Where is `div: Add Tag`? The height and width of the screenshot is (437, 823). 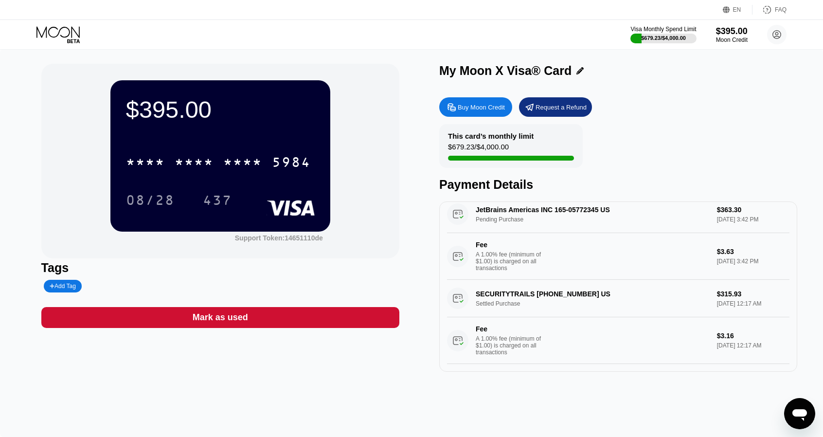 div: Add Tag is located at coordinates (63, 286).